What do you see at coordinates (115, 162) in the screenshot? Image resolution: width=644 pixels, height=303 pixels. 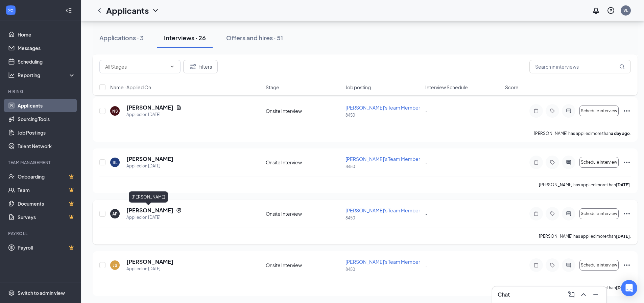 I see `div: BL` at bounding box center [115, 162].